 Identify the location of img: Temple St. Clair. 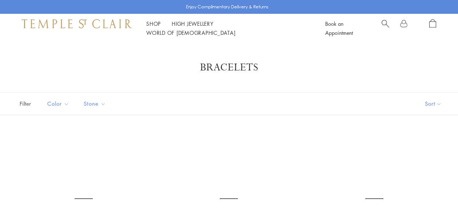
(77, 24).